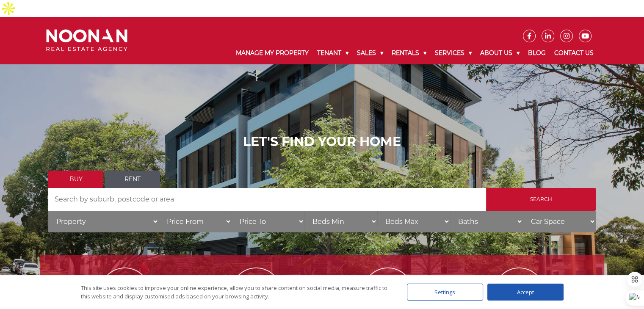  I want to click on a: Rent, so click(132, 179).